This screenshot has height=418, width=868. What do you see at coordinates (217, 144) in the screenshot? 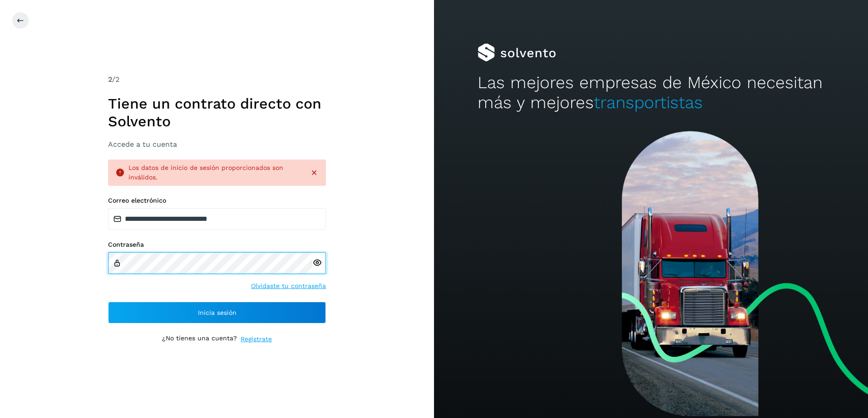
I see `h3: Accede a tu cuenta` at bounding box center [217, 144].